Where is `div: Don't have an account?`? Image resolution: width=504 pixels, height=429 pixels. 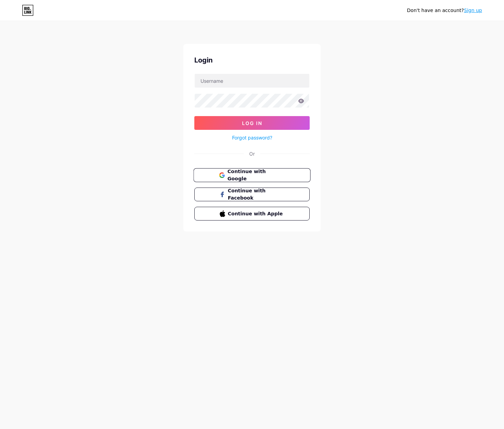
div: Don't have an account? is located at coordinates (444, 10).